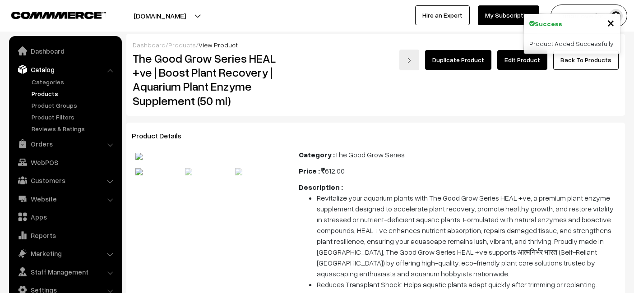 The height and width of the screenshot is (293, 634). I want to click on span: Product Details, so click(162, 136).